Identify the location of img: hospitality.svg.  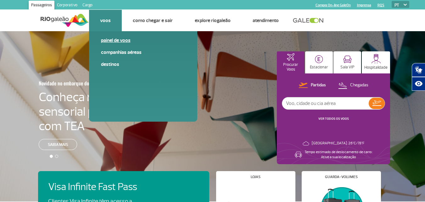
(376, 58).